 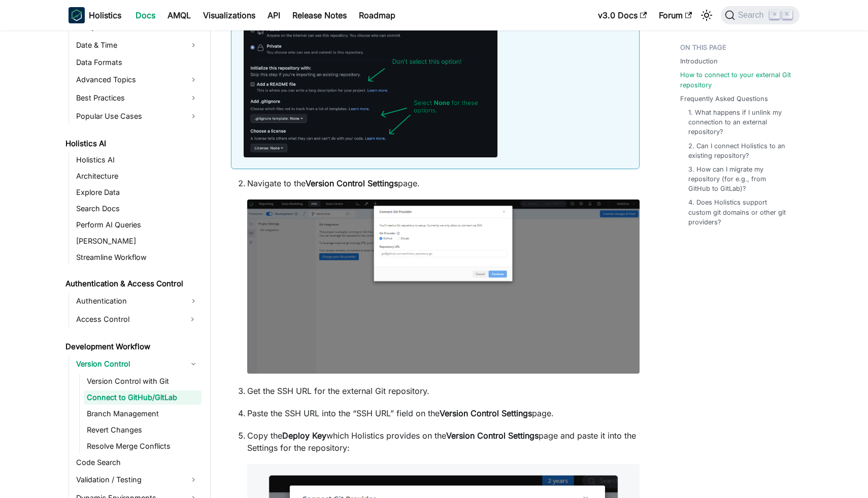 I want to click on a: 2. Can I connect Holistics to an existing repository?, so click(x=738, y=150).